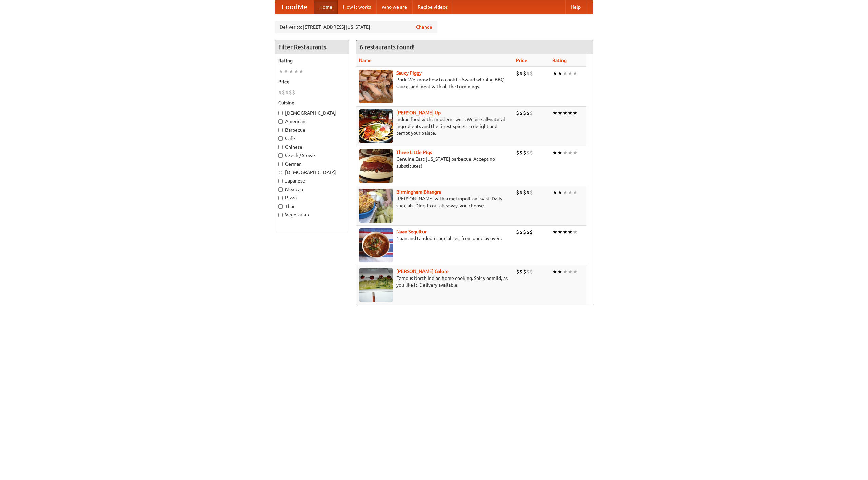  Describe the element at coordinates (376, 206) in the screenshot. I see `img: bhangra.jpg` at that location.